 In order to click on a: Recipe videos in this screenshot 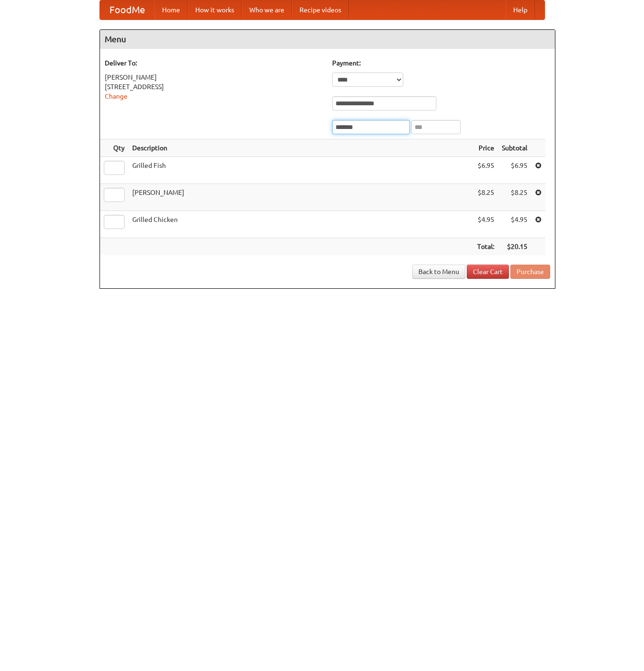, I will do `click(320, 10)`.